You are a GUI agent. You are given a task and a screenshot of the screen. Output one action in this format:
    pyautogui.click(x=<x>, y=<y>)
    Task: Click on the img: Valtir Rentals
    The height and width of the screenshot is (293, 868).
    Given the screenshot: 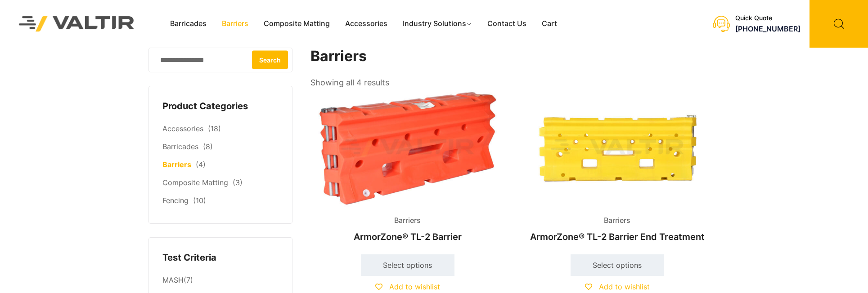 What is the action you would take?
    pyautogui.click(x=77, y=24)
    